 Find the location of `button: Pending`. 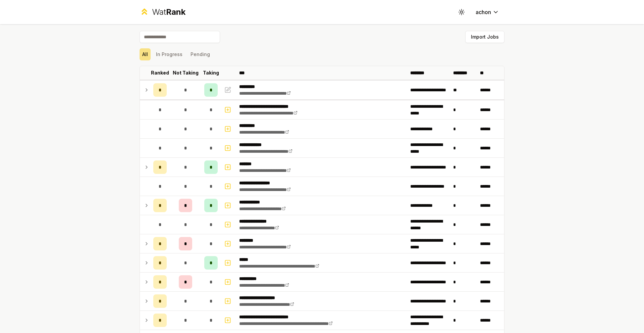

button: Pending is located at coordinates (200, 55).